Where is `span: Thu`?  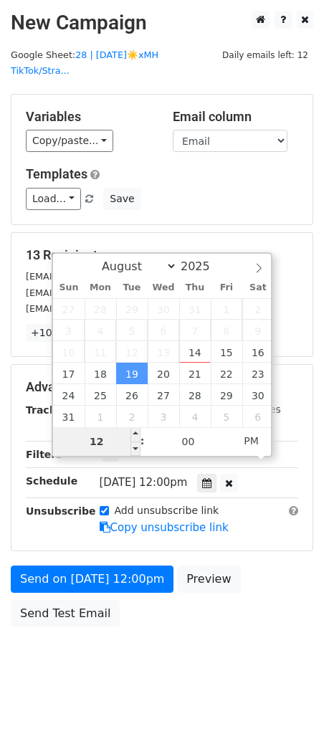
span: Thu is located at coordinates (195, 287).